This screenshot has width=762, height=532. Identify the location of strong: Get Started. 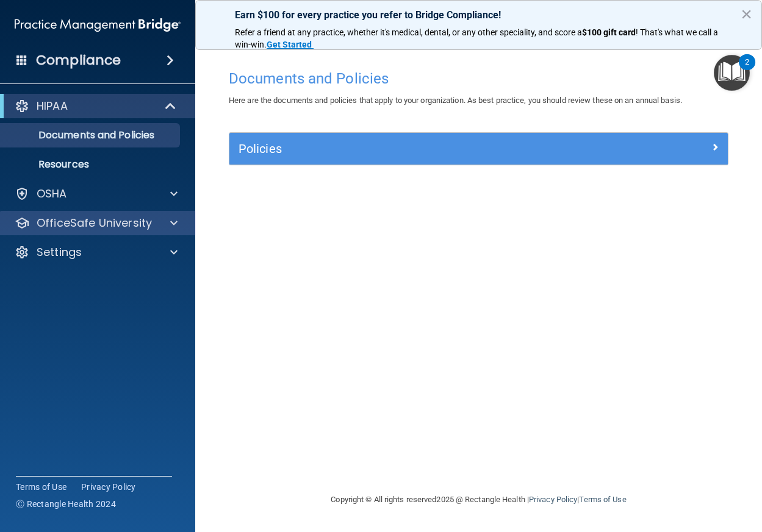
(289, 45).